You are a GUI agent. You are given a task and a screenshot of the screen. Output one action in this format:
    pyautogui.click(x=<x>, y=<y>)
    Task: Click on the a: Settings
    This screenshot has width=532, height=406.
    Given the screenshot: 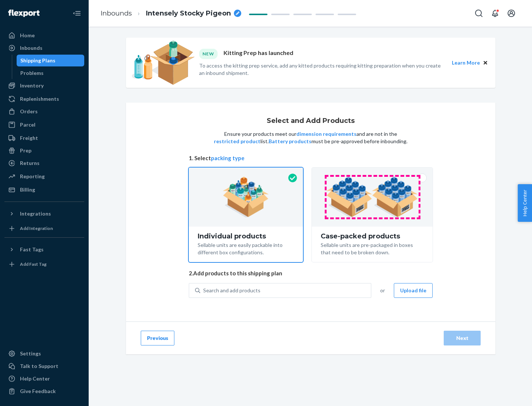 What is the action you would take?
    pyautogui.click(x=44, y=354)
    